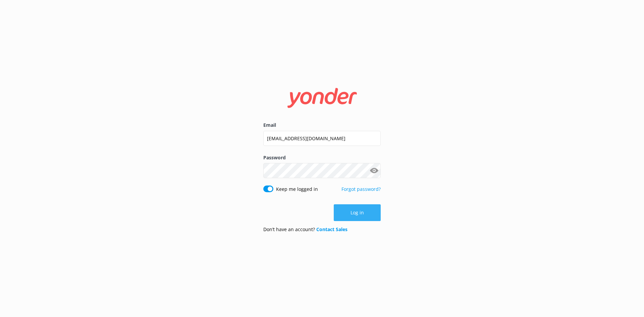 The image size is (644, 317). Describe the element at coordinates (361, 189) in the screenshot. I see `a: Forgot password?` at that location.